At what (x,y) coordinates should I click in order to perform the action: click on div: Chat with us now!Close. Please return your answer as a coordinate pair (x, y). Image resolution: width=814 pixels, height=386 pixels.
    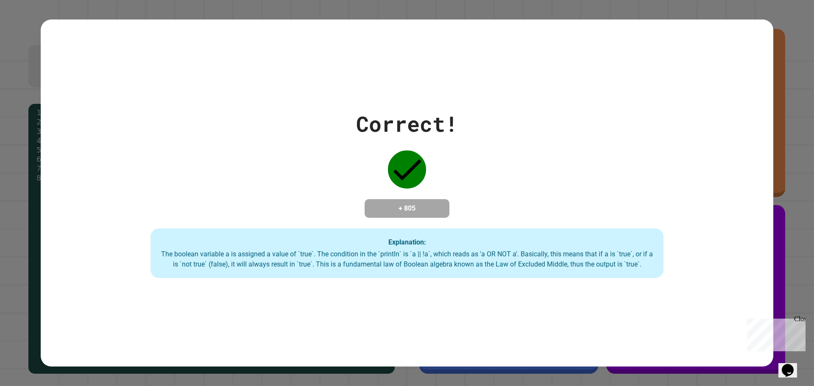
    Looking at the image, I should click on (31, 28).